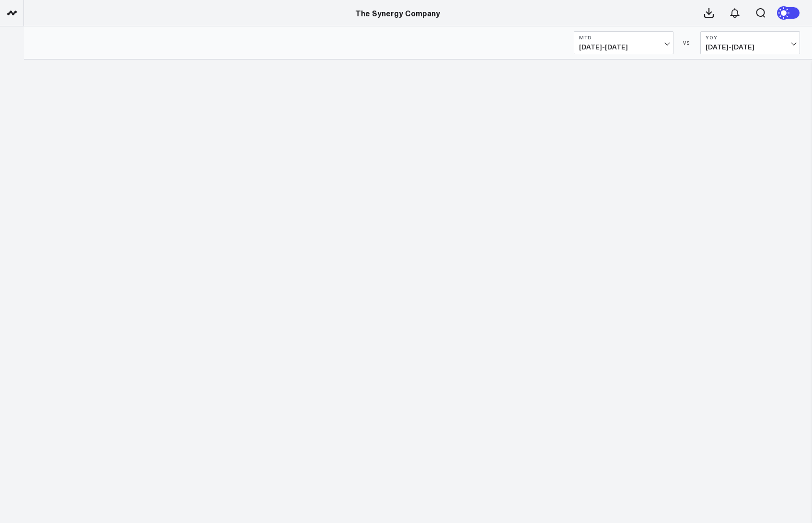 The height and width of the screenshot is (523, 812). Describe the element at coordinates (687, 43) in the screenshot. I see `div: VS` at that location.